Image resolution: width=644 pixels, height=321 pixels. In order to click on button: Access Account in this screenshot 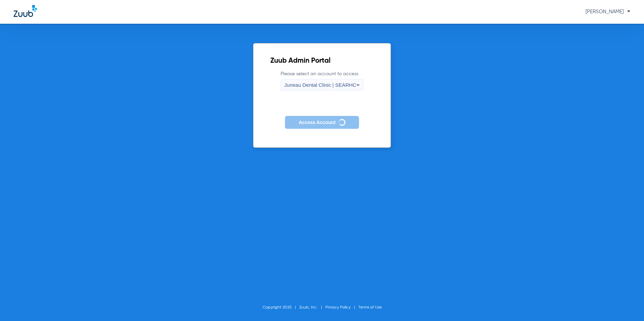, I will do `click(321, 123)`.